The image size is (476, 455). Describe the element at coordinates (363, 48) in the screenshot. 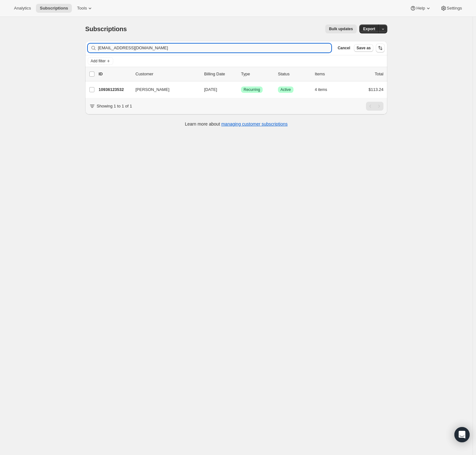

I see `button: Save as` at that location.